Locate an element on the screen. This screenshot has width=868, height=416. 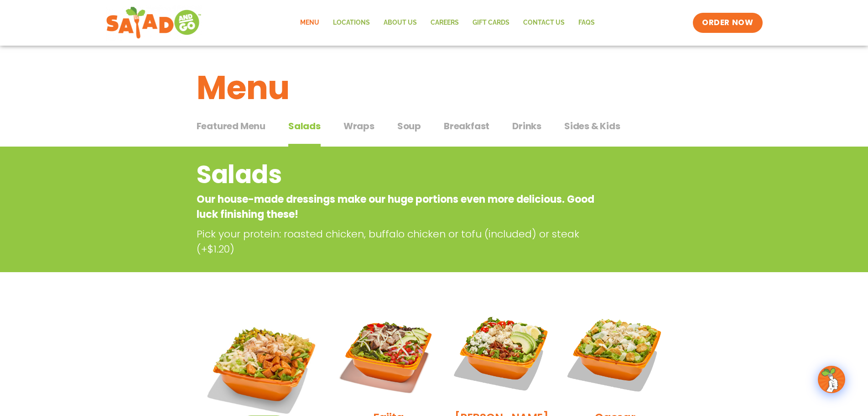
a: About Us is located at coordinates (400, 23).